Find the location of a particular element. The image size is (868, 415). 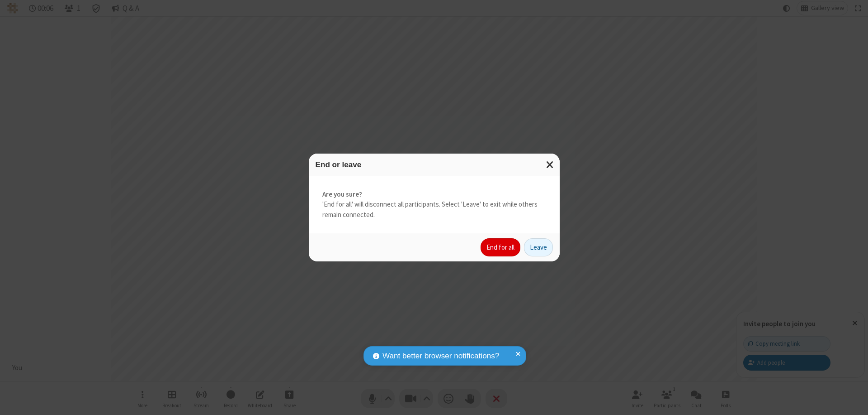

button: Leave is located at coordinates (539, 247).